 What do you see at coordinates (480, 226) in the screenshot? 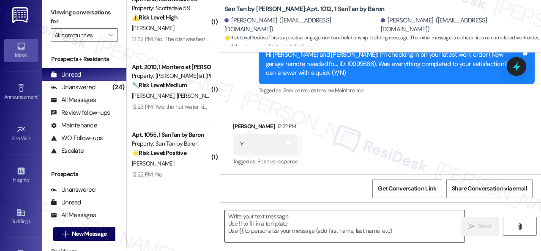
I see `button: Send` at bounding box center [480, 226].